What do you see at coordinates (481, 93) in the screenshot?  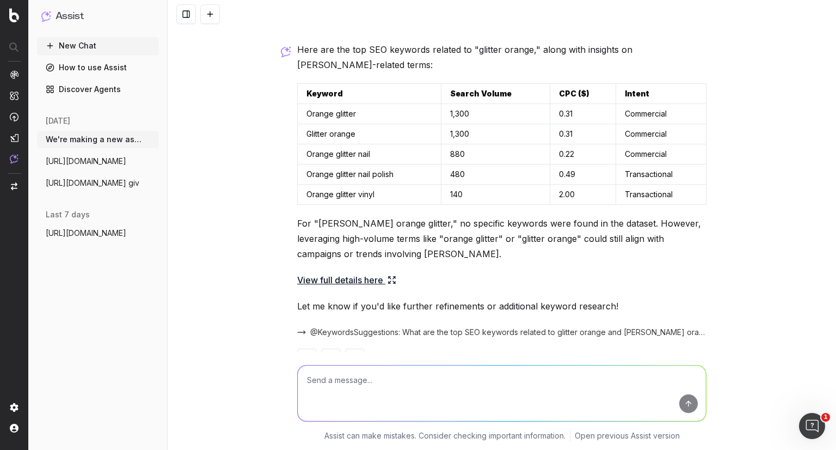 I see `strong: Search Volume` at bounding box center [481, 93].